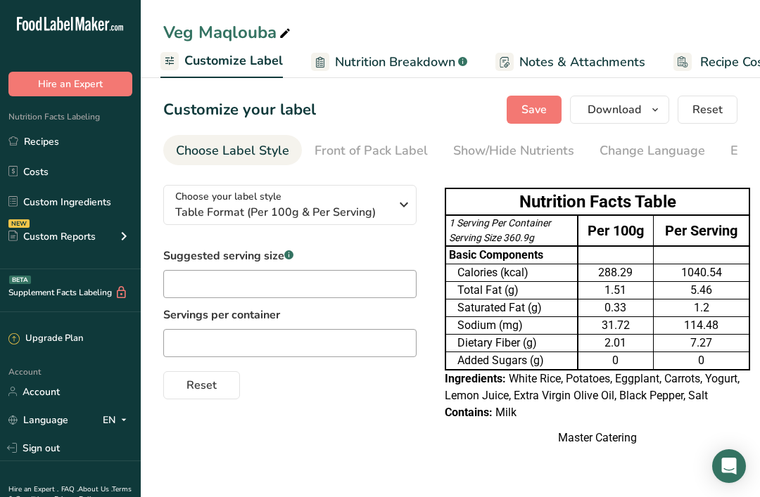 The width and height of the screenshot is (760, 497). Describe the element at coordinates (511, 343) in the screenshot. I see `td: Dietary Fiber (g)` at that location.